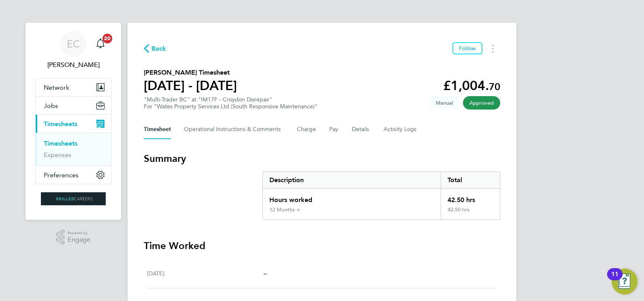  What do you see at coordinates (307, 130) in the screenshot?
I see `button: Charge` at bounding box center [307, 130].